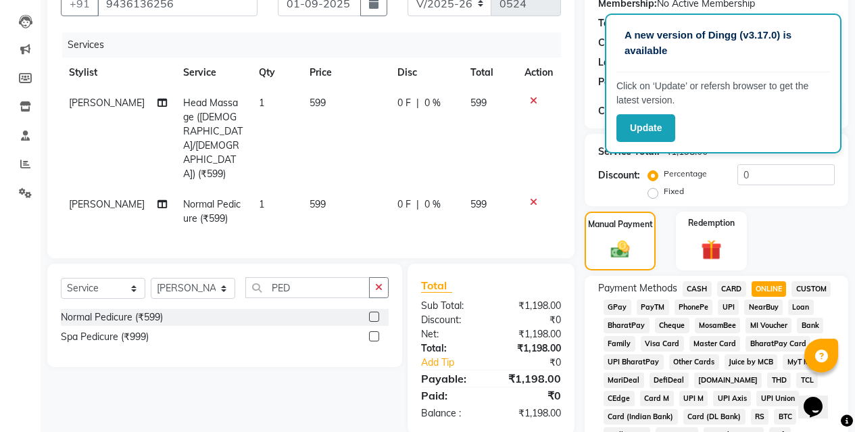  What do you see at coordinates (451, 378) in the screenshot?
I see `div: Payable:` at bounding box center [451, 378].